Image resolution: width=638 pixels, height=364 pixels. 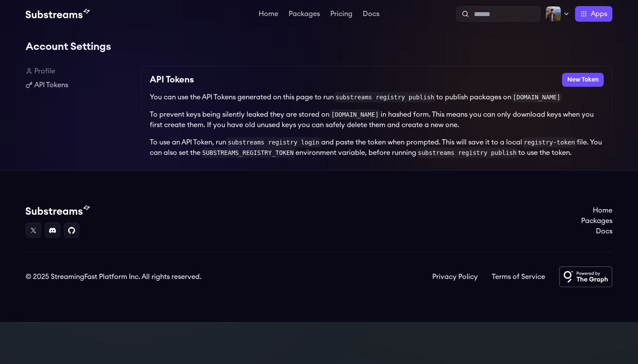 What do you see at coordinates (518, 277) in the screenshot?
I see `a: Terms of Service` at bounding box center [518, 277].